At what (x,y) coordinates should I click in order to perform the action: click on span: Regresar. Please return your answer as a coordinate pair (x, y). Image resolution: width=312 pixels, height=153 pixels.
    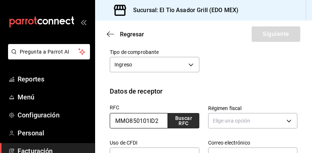
    Looking at the image, I should click on (132, 34).